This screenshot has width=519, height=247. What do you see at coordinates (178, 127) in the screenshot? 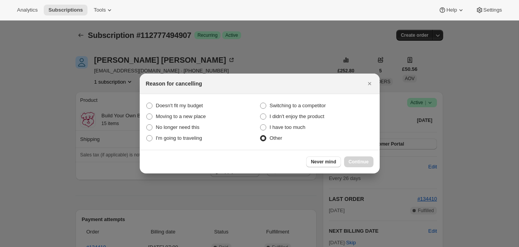
I see `span: No longer need this` at bounding box center [178, 127].